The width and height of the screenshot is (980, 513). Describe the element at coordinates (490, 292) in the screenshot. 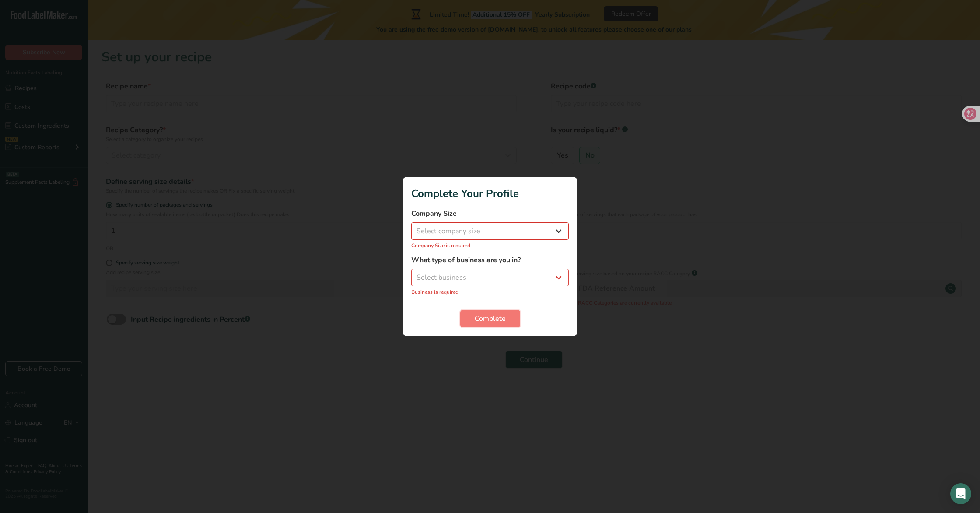

I see `p: Business is required` at that location.